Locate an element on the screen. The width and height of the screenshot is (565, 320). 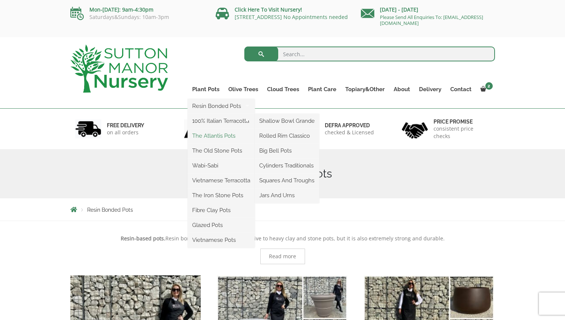
a: Contact is located at coordinates (461, 89).